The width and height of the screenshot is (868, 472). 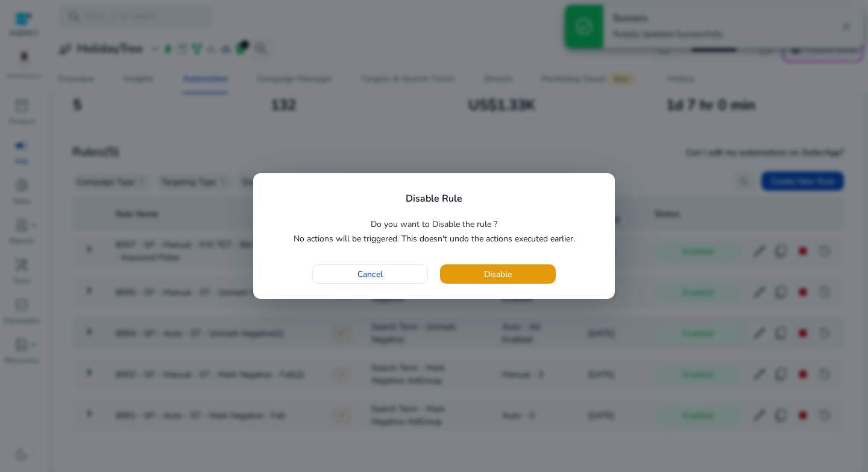 I want to click on button: Disable, so click(x=498, y=274).